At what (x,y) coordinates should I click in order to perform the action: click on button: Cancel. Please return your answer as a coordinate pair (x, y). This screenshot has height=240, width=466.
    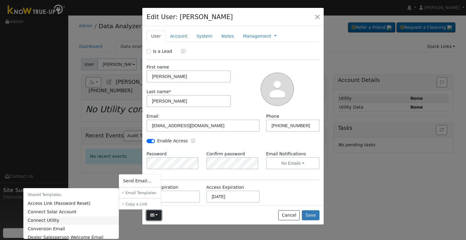
    Looking at the image, I should click on (289, 215).